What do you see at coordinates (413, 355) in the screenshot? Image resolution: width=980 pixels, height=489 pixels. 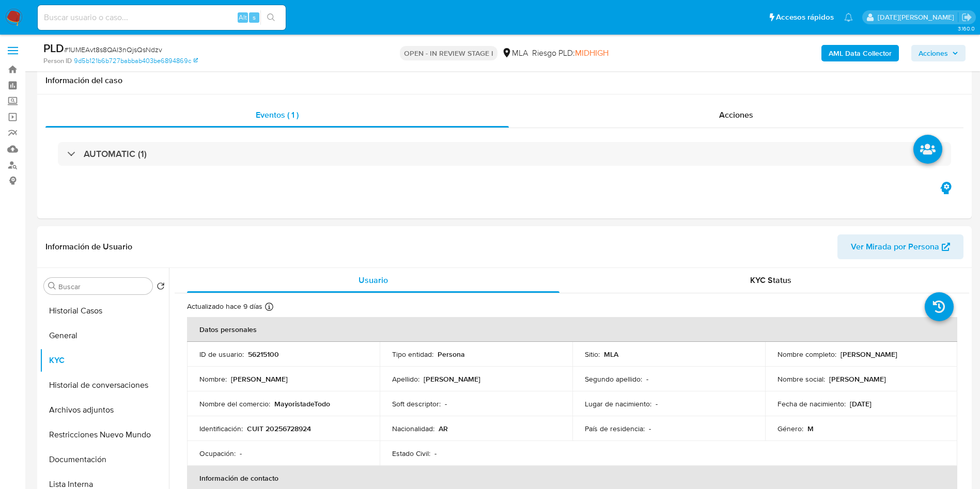 I see `p: Tipo entidad :` at bounding box center [413, 355].